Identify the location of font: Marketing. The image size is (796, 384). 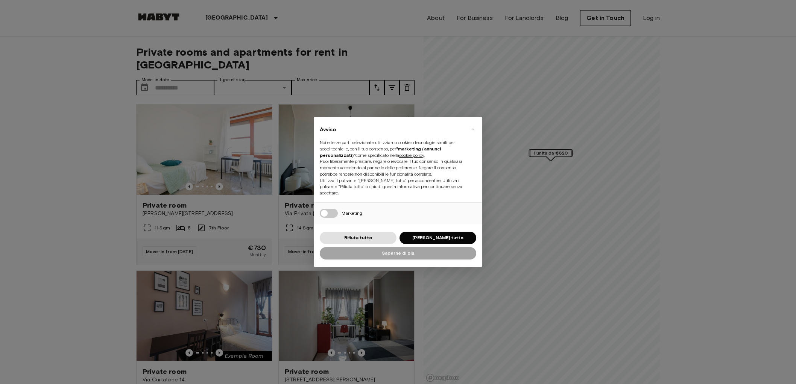
(352, 213).